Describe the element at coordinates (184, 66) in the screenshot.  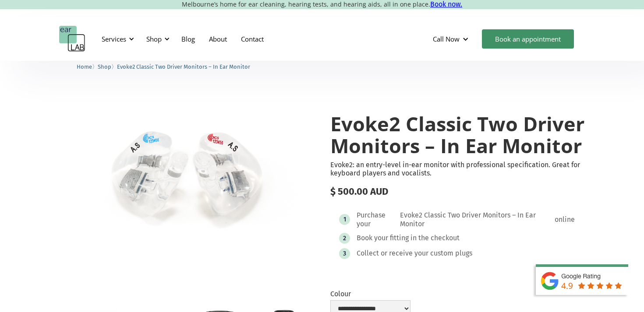
I see `a: Evoke2 Classic Two Driver Monitors – In Ear Monitor` at that location.